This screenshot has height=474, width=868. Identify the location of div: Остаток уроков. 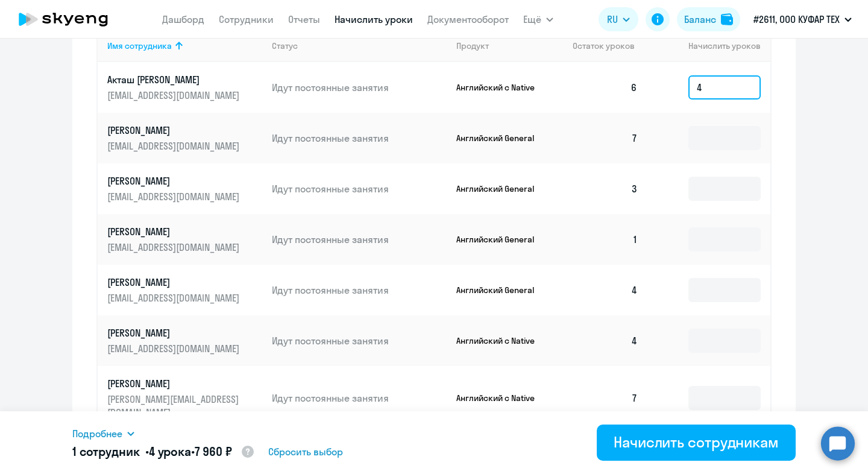
(610, 46).